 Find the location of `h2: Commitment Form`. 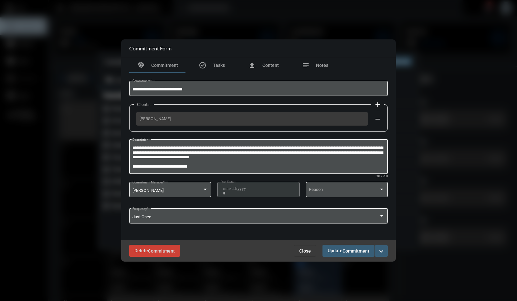

h2: Commitment Form is located at coordinates (150, 48).